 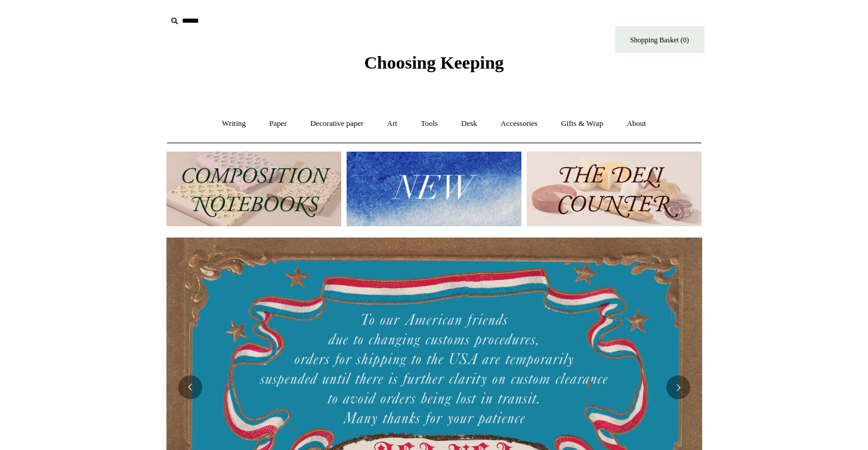 I want to click on a: Tools, so click(x=429, y=124).